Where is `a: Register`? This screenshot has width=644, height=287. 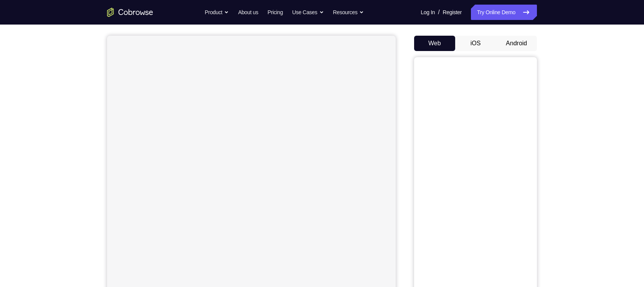 a: Register is located at coordinates (452, 13).